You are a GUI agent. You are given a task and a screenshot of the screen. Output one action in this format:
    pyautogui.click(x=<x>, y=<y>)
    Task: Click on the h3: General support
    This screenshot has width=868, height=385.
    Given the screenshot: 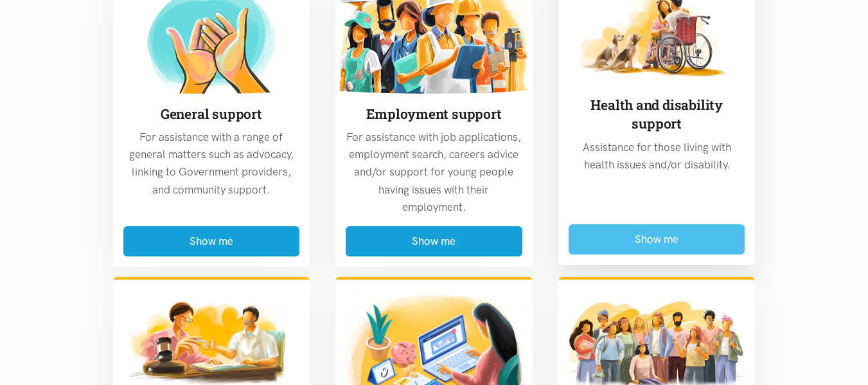 What is the action you would take?
    pyautogui.click(x=212, y=114)
    